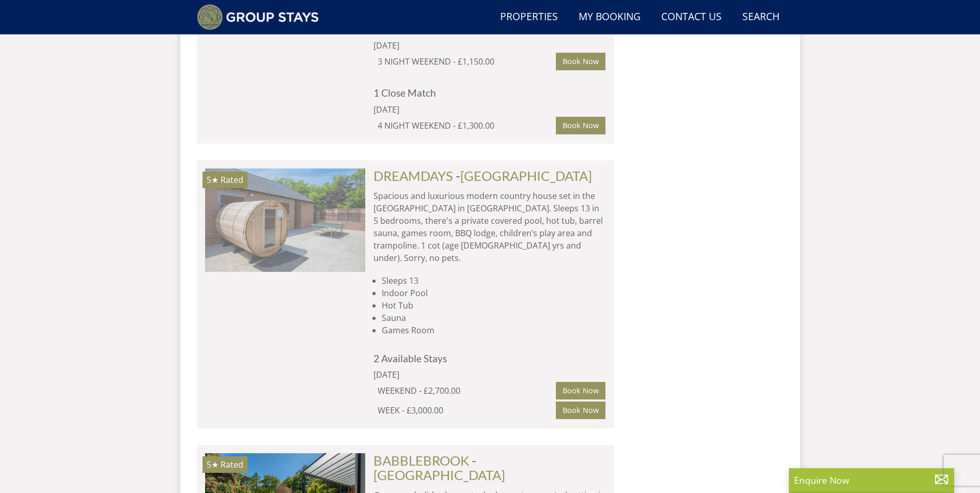 The height and width of the screenshot is (493, 980). I want to click on span: DREAMDAYS has a 5 star rating under the Quality in Tourism Scheme, so click(212, 180).